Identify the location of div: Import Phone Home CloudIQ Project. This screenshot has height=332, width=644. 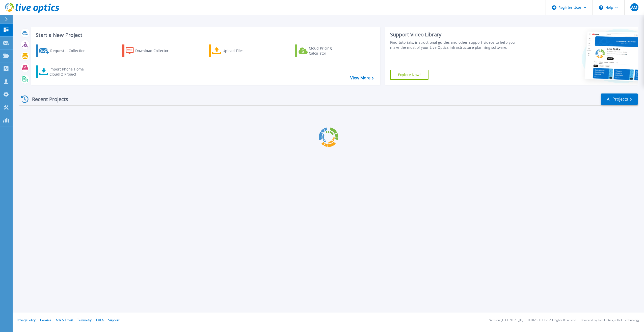
(69, 72).